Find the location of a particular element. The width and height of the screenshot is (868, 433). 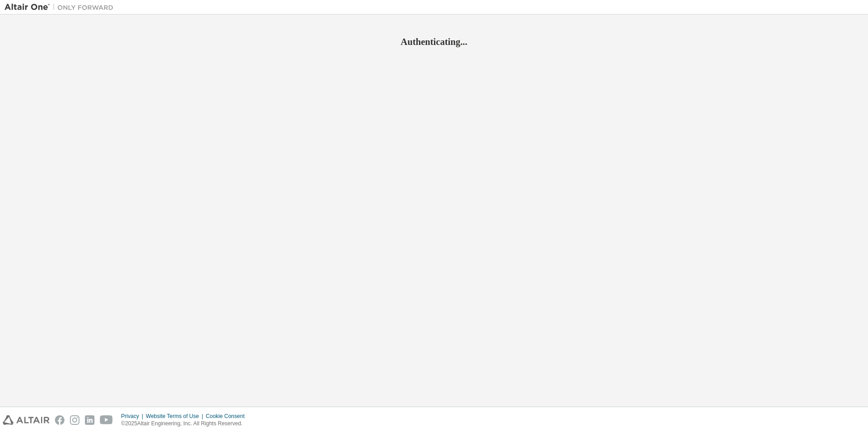

img: youtube.svg is located at coordinates (106, 420).